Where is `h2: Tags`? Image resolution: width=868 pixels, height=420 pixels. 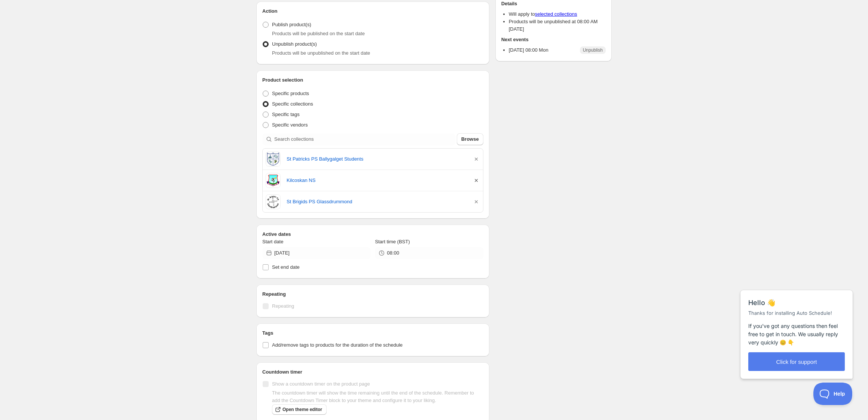 h2: Tags is located at coordinates (373, 333).